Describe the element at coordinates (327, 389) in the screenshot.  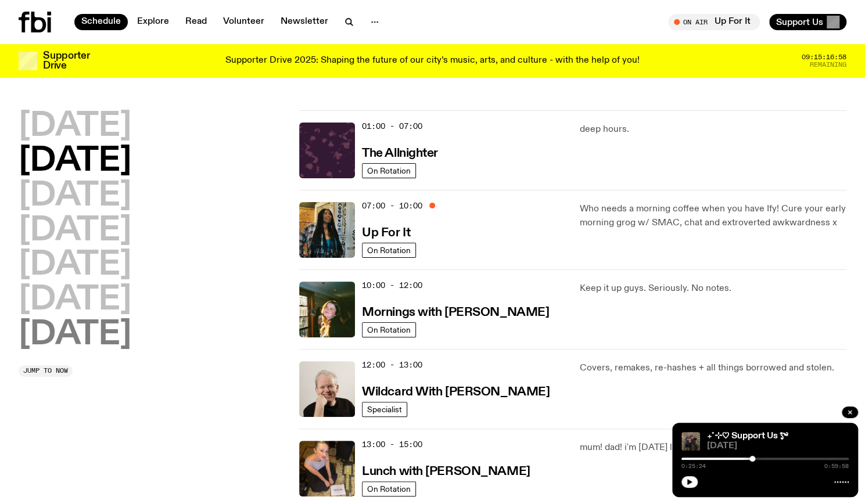
I see `a: Stuart is smiling charmingly, wearing a black t-shirt against a stark white background.` at that location.